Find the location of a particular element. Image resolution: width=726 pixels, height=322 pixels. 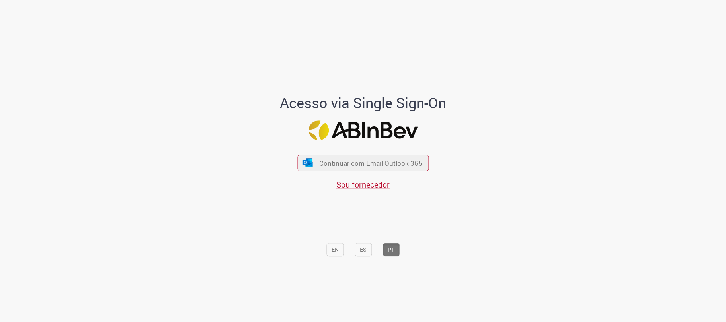

span: Sou fornecedor is located at coordinates (363, 185).